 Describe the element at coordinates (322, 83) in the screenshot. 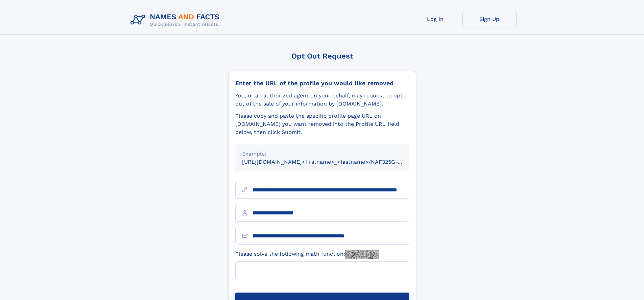

I see `div: Enter the URL of the profile you would like removed` at that location.